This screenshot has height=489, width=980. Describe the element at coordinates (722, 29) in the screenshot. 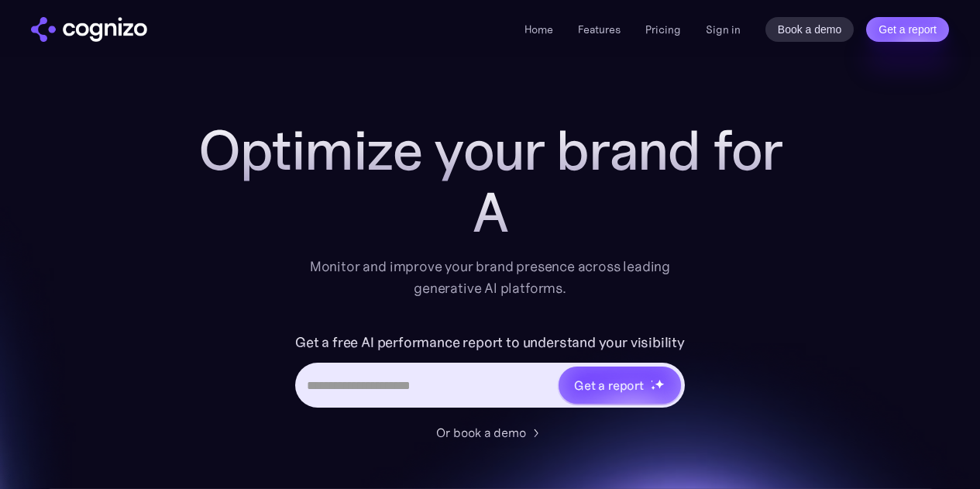

I see `a: Sign in` at that location.